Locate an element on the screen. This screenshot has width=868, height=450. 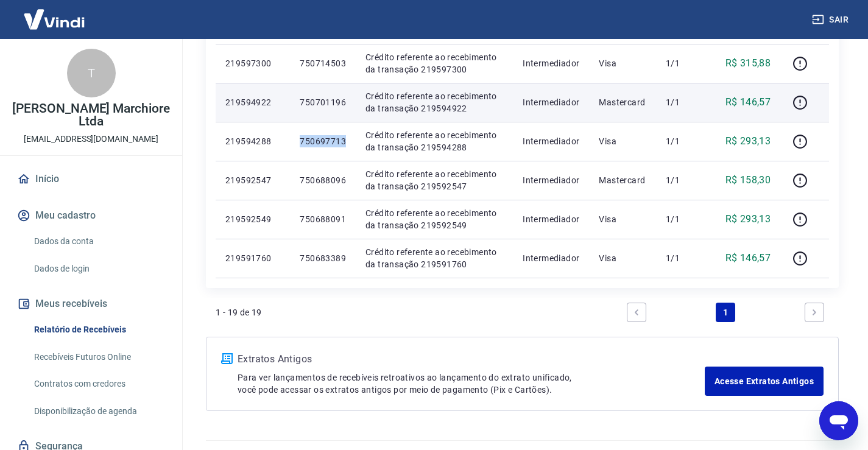
a: Dados da conta is located at coordinates (98, 241).